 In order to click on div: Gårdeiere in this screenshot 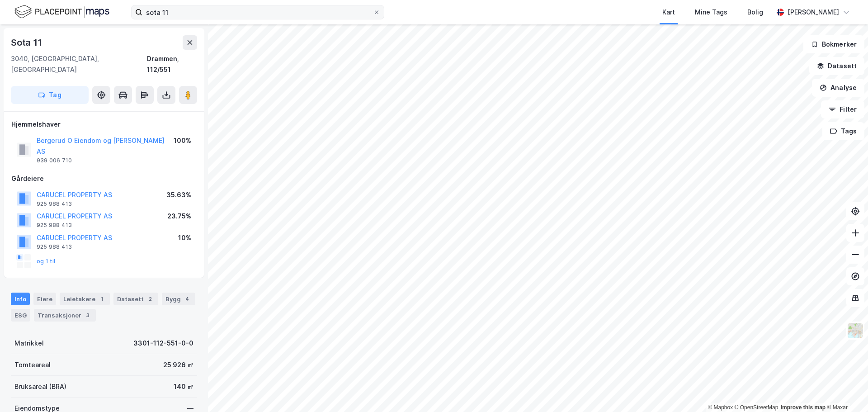, I will do `click(104, 178)`.